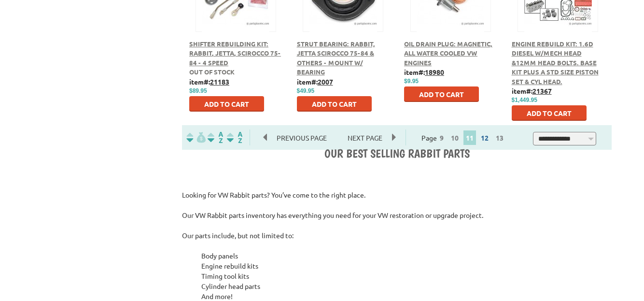 Image resolution: width=644 pixels, height=301 pixels. I want to click on a: Next Page, so click(365, 138).